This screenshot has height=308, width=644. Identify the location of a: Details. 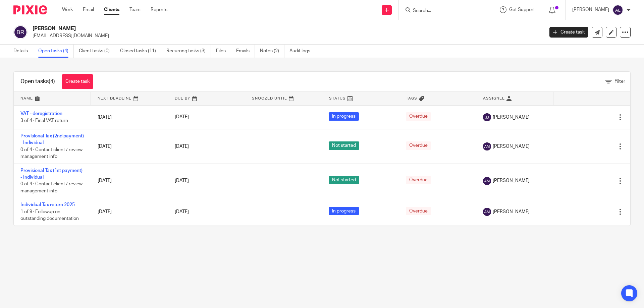
(23, 51).